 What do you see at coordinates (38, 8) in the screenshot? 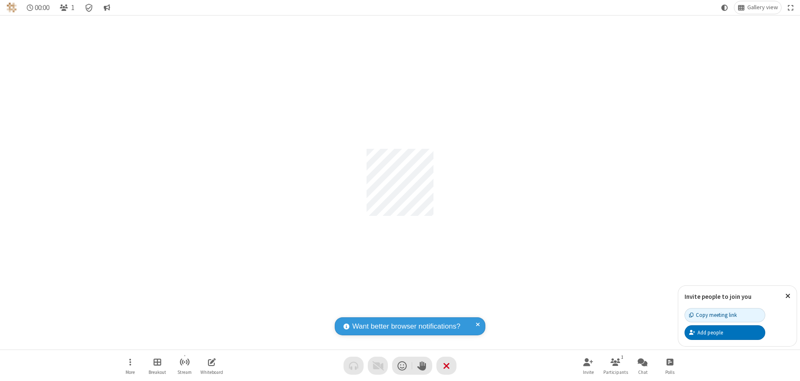
I see `div: Timer` at bounding box center [38, 8].